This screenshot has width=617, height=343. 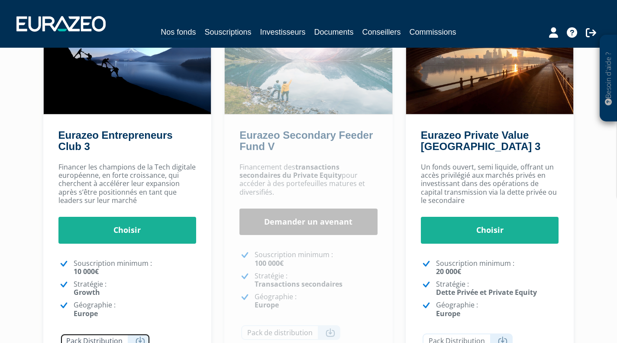 What do you see at coordinates (116, 140) in the screenshot?
I see `a: Eurazeo Entrepreneurs Club 3` at bounding box center [116, 140].